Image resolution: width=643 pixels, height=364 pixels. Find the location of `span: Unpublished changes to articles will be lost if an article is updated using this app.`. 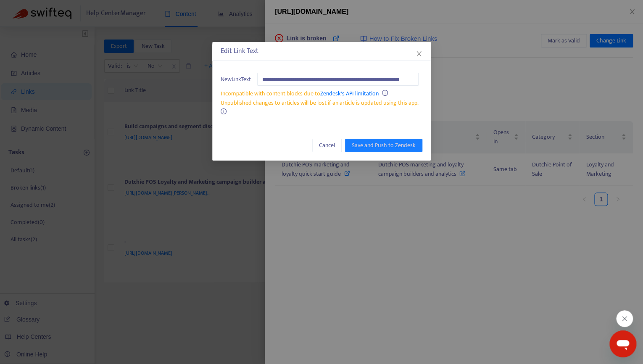

span: Unpublished changes to articles will be lost if an article is updated using this app. is located at coordinates (320, 102).